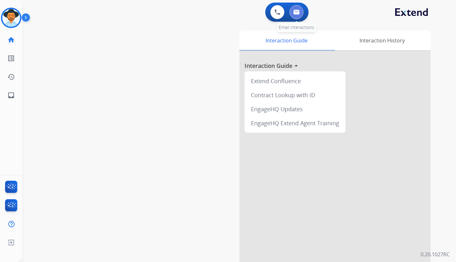  What do you see at coordinates (382, 40) in the screenshot?
I see `div: Interaction History` at bounding box center [382, 40].